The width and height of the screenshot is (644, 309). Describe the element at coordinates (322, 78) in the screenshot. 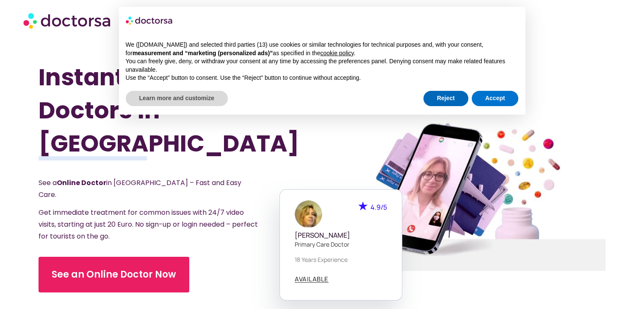

I see `p: Use the “Accept” button to consent. Use the “Reject” button to continue without accepting.` at that location.